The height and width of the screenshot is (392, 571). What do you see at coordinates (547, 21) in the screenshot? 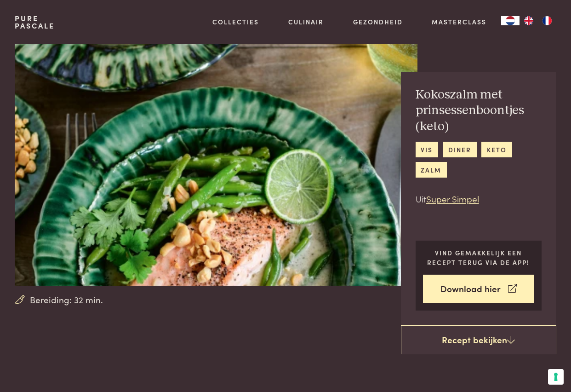
I see `a: FR` at bounding box center [547, 21].